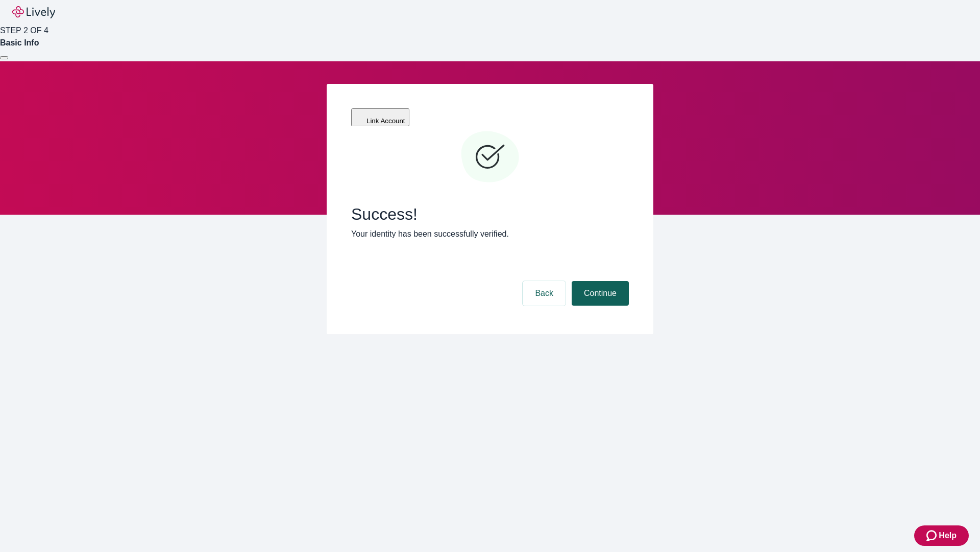 Image resolution: width=980 pixels, height=552 pixels. I want to click on button: Link Account, so click(380, 117).